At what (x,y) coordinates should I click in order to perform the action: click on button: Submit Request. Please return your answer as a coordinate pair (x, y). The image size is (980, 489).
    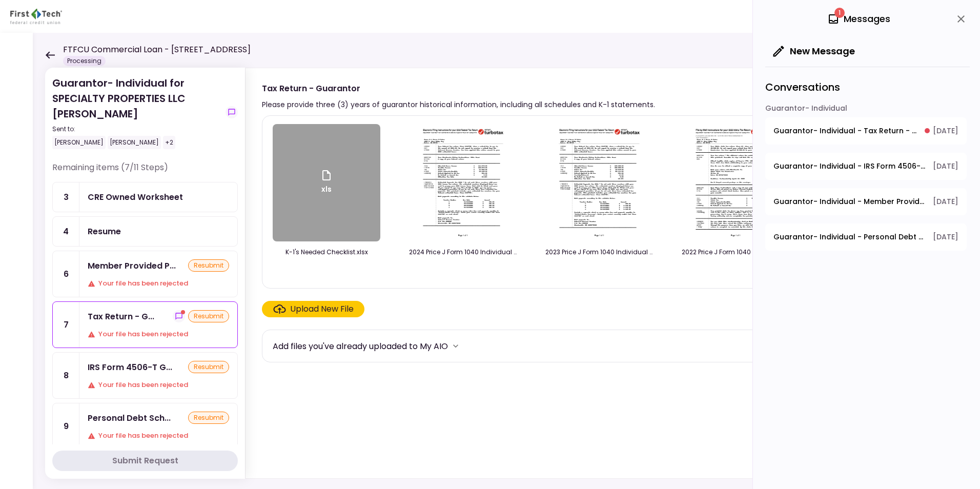
    Looking at the image, I should click on (145, 461).